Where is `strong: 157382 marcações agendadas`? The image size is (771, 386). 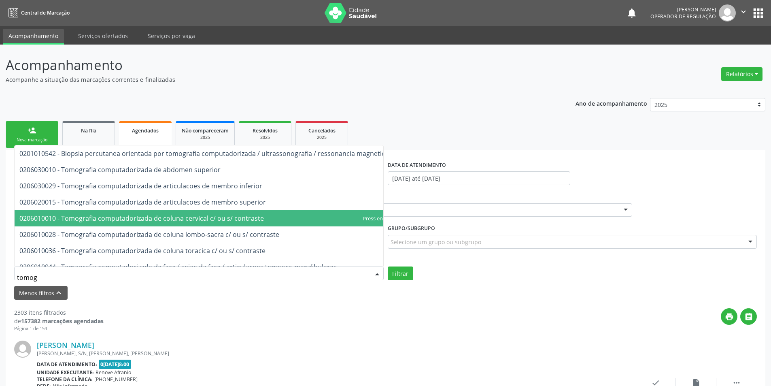 strong: 157382 marcações agendadas is located at coordinates (62, 320).